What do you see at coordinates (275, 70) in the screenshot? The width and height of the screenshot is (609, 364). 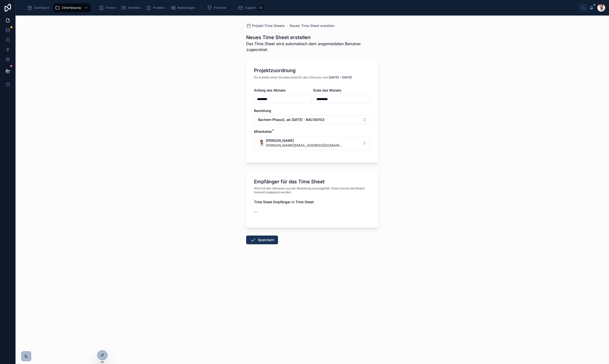 I see `h1: Projektzuordnung` at bounding box center [275, 70].